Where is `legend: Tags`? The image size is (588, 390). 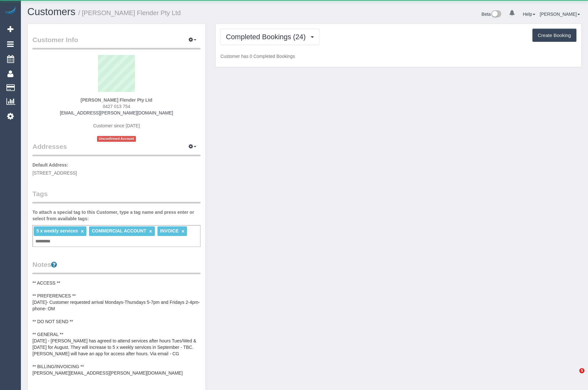 legend: Tags is located at coordinates (117, 196).